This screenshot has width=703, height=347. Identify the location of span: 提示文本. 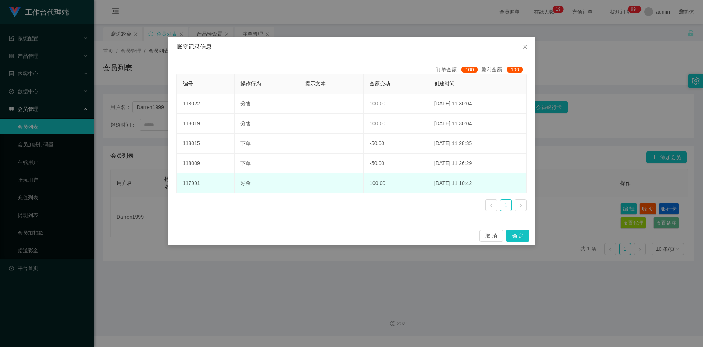
(316, 84).